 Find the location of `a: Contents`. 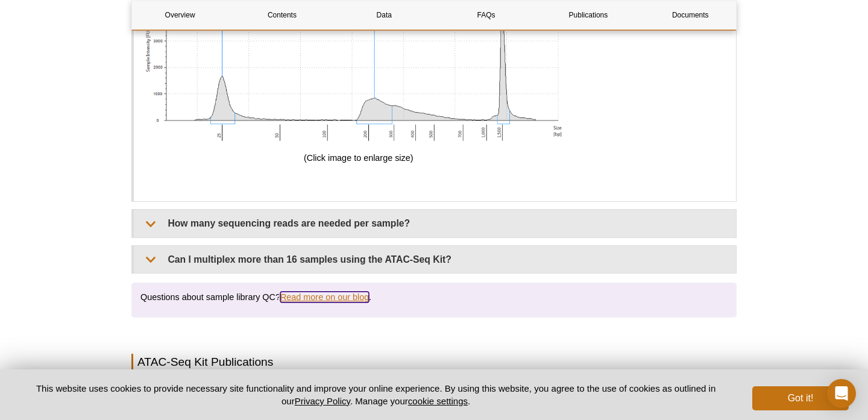

a: Contents is located at coordinates (281, 15).